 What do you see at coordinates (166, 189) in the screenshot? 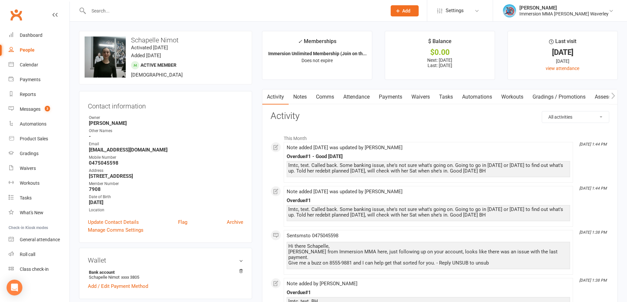
I see `strong: 7908` at bounding box center [166, 189].